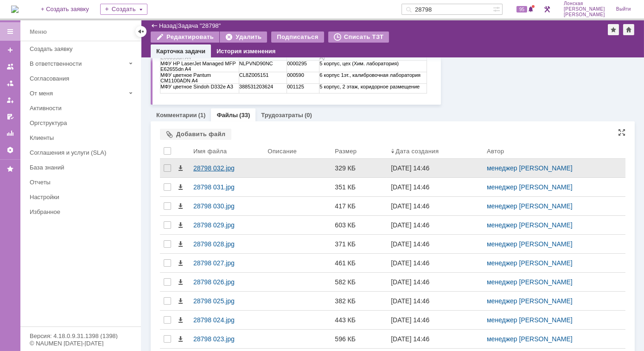 The image size is (644, 351). Describe the element at coordinates (102, 69) in the screenshot. I see `td: PHBLM1N0Z4` at that location.